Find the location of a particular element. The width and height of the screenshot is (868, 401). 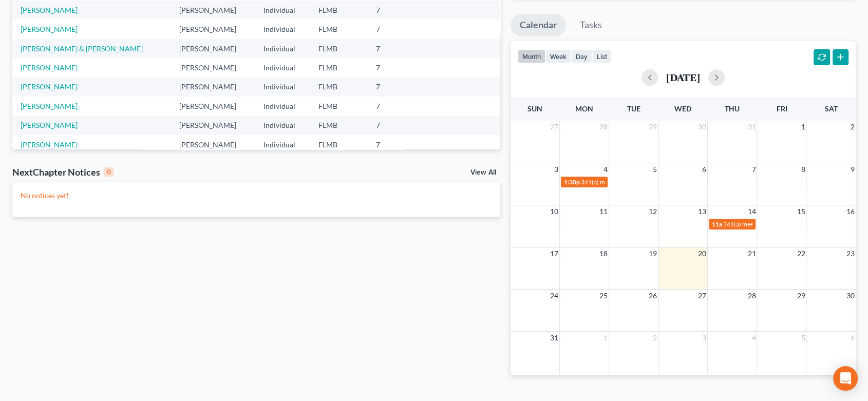

div: Open Intercom Messenger is located at coordinates (845, 379).